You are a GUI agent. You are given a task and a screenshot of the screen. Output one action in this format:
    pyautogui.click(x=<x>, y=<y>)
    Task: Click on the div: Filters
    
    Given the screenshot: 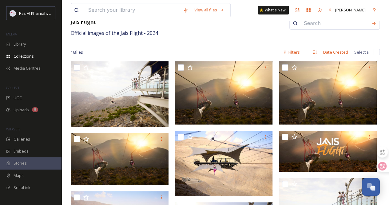 What is the action you would take?
    pyautogui.click(x=291, y=52)
    